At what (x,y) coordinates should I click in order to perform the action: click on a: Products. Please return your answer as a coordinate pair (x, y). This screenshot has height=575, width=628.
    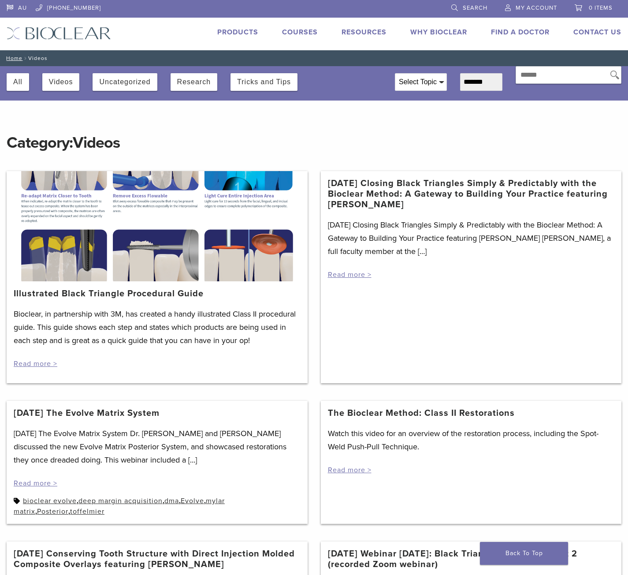
    Looking at the image, I should click on (238, 32).